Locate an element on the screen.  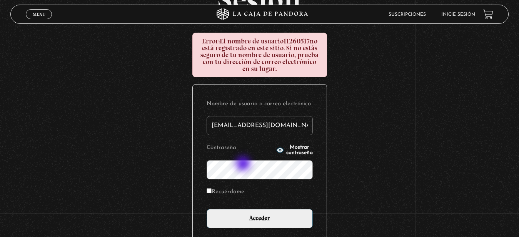
label: Recuérdame is located at coordinates (225, 192).